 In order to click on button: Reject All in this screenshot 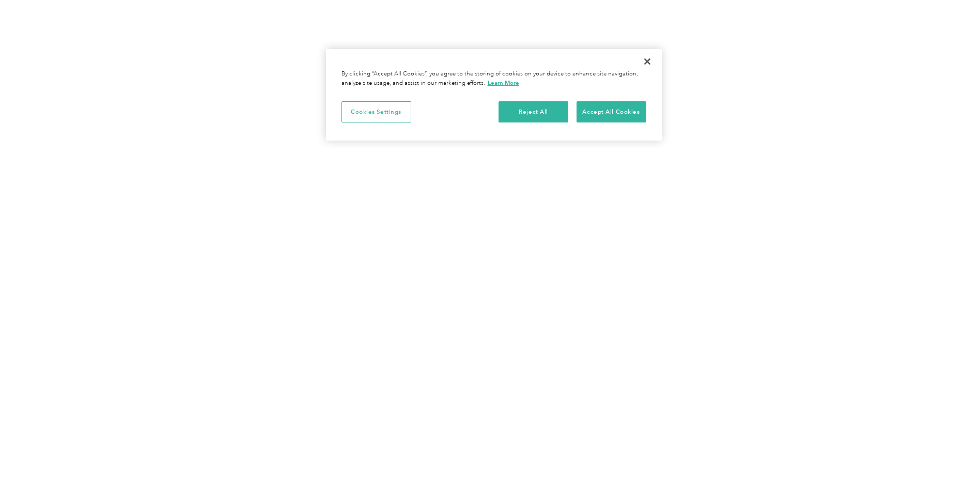, I will do `click(533, 112)`.